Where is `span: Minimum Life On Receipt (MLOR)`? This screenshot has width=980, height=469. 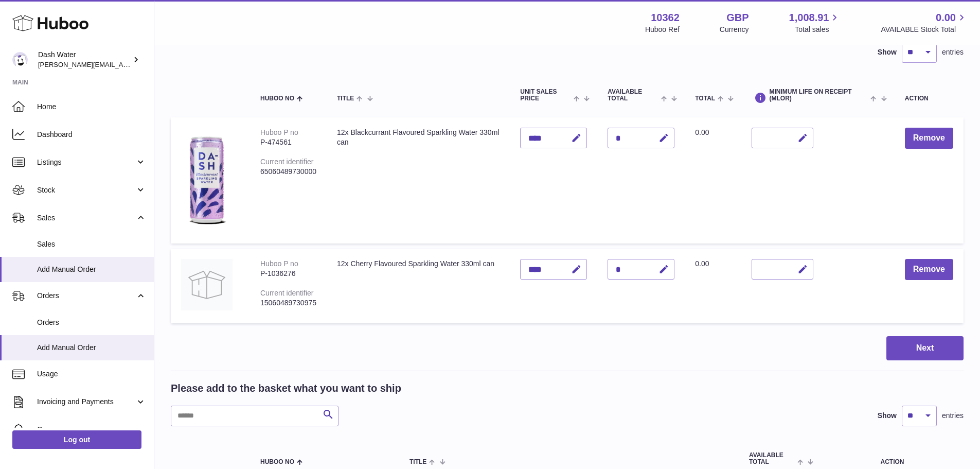
span: Minimum Life On Receipt (MLOR) is located at coordinates (819, 95).